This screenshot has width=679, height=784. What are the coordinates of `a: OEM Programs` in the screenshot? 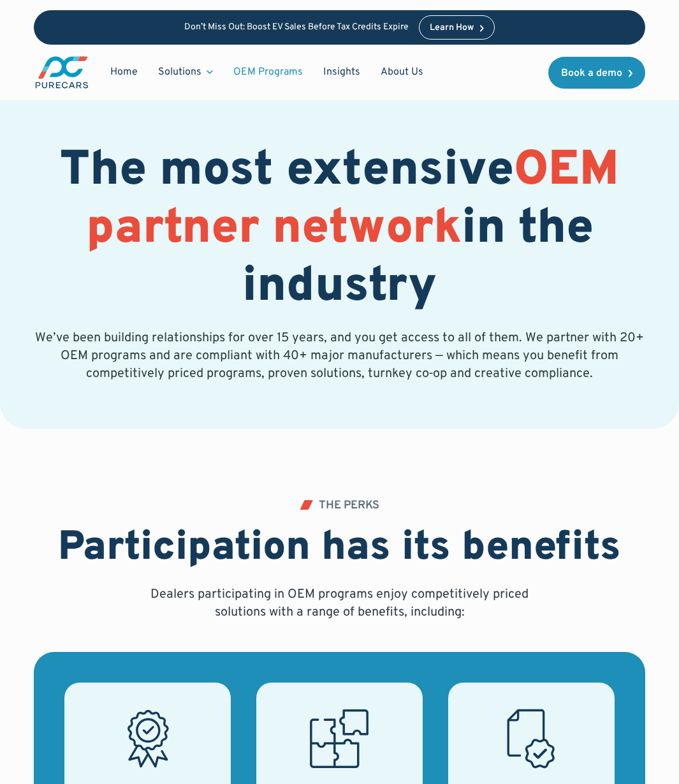 It's located at (268, 72).